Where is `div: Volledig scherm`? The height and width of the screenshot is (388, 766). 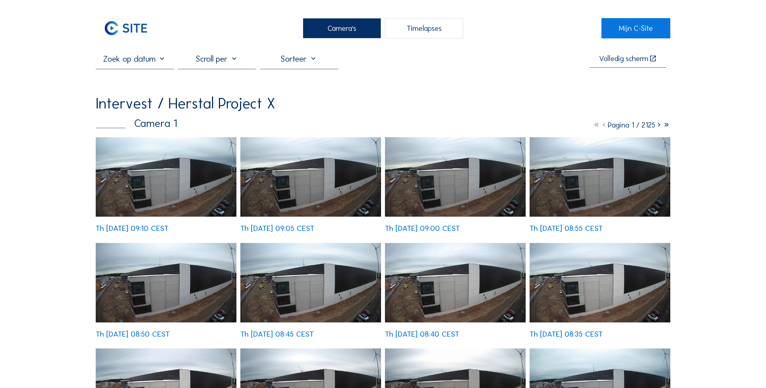
div: Volledig scherm is located at coordinates (624, 59).